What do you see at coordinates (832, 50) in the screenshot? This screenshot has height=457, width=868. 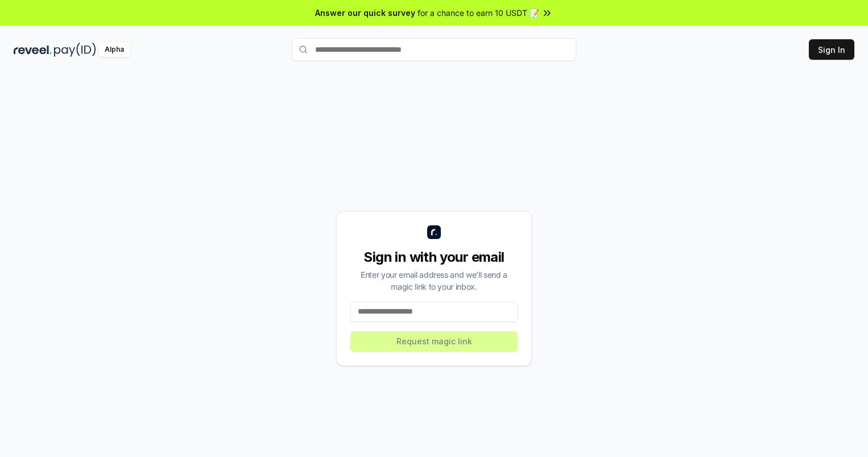 I see `button: Sign In` at bounding box center [832, 50].